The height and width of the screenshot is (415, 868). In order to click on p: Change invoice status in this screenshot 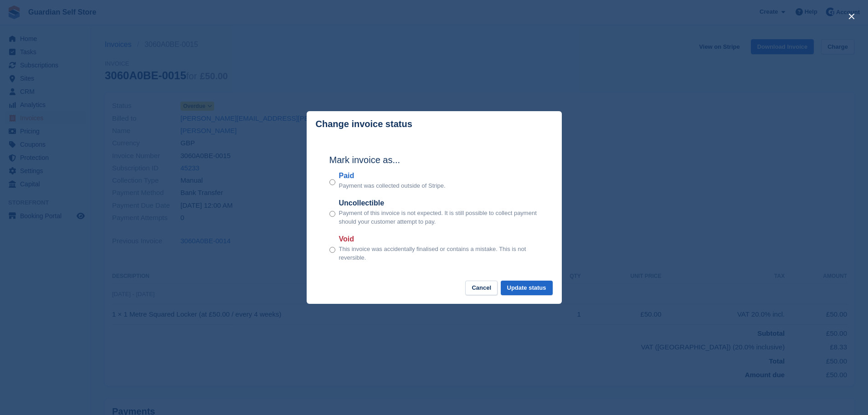, I will do `click(364, 124)`.